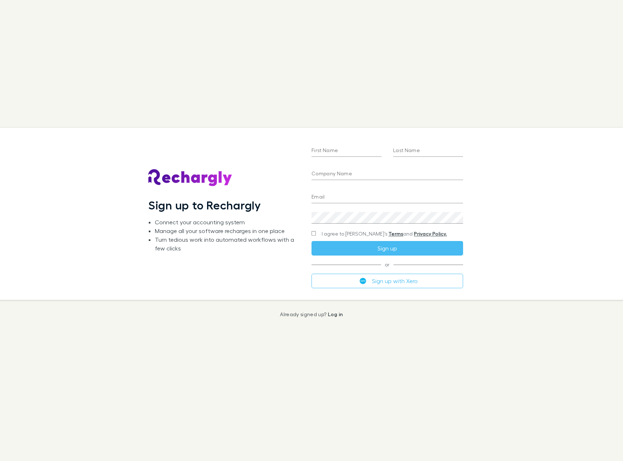 This screenshot has width=623, height=461. I want to click on span: or, so click(387, 264).